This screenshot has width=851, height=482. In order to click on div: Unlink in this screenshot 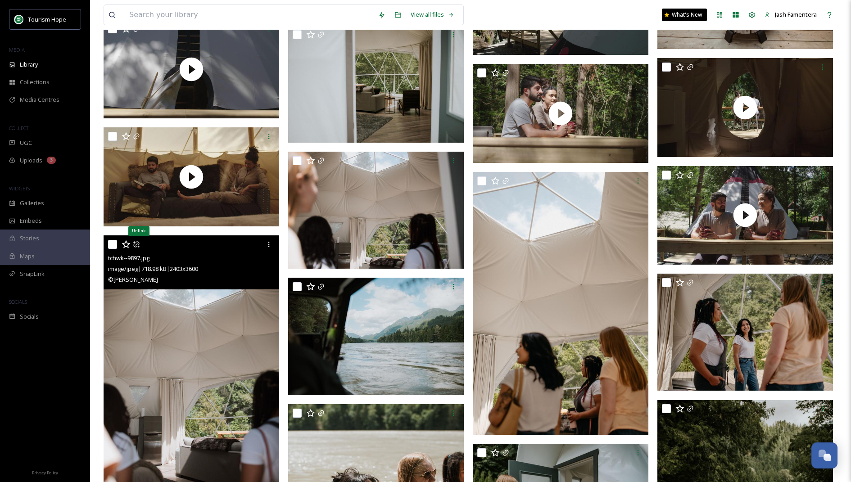, I will do `click(139, 231)`.